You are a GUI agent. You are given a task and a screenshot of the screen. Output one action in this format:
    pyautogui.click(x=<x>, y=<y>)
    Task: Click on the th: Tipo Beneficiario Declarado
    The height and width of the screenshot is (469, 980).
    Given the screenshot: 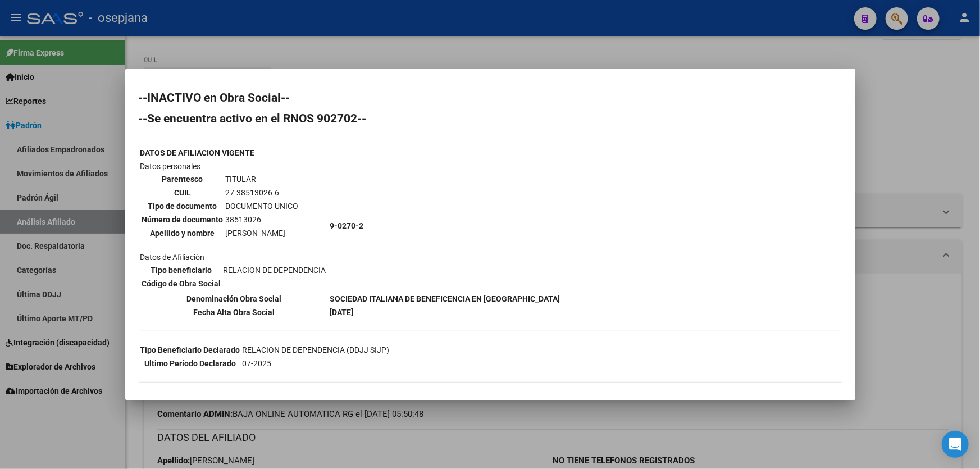 What is the action you would take?
    pyautogui.click(x=190, y=350)
    